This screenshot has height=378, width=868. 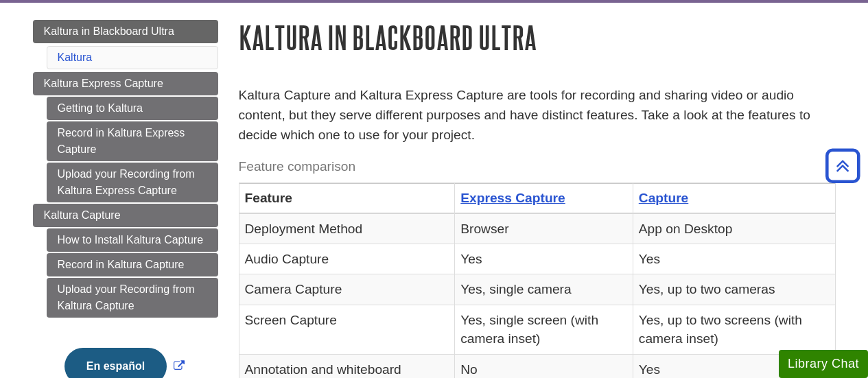 I want to click on span: Kaltura Express Capture, so click(x=104, y=83).